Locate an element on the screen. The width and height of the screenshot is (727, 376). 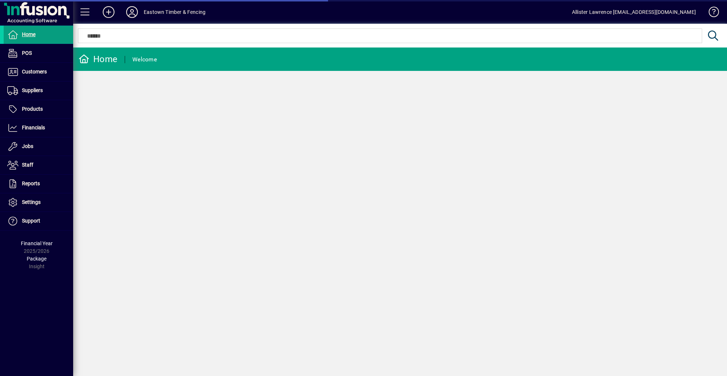
a: Support is located at coordinates (38, 221).